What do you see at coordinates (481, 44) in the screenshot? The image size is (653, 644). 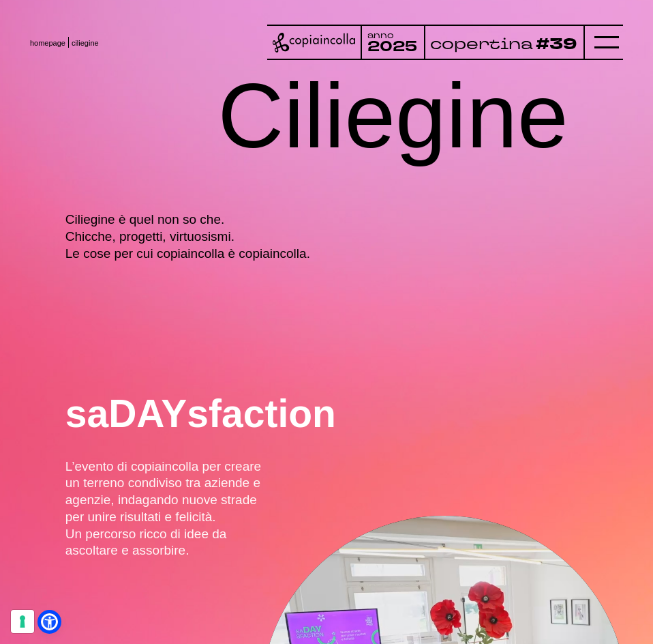 I see `tspan: copertina` at bounding box center [481, 44].